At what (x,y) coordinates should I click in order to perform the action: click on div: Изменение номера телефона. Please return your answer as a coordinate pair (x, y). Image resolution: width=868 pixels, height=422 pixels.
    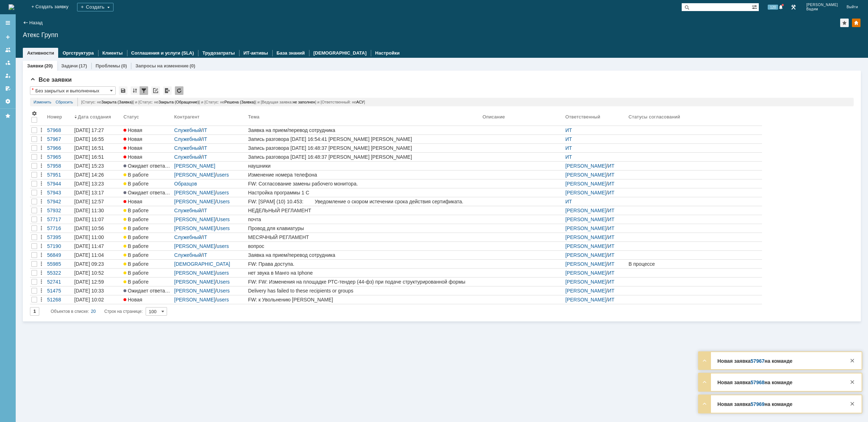
    Looking at the image, I should click on (363, 175).